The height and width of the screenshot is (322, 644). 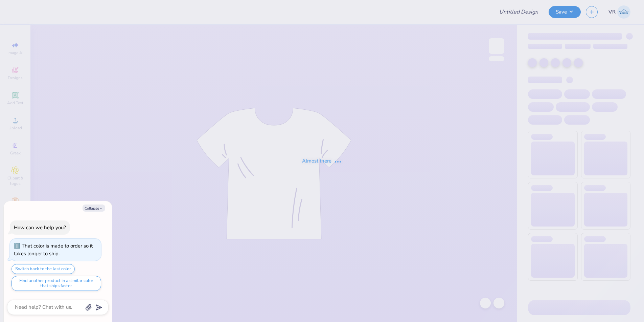 What do you see at coordinates (56, 283) in the screenshot?
I see `button: Find another product in a similar color that ships faster` at bounding box center [56, 283].